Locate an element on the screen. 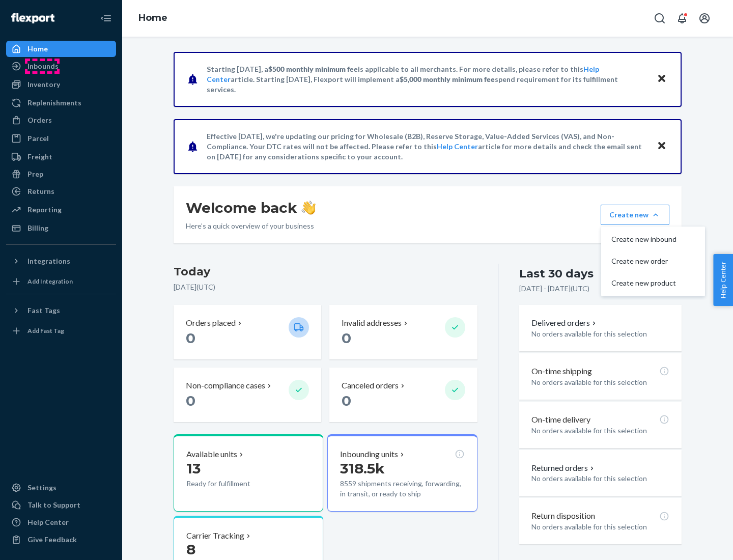  span: 318.5k is located at coordinates (362, 469).